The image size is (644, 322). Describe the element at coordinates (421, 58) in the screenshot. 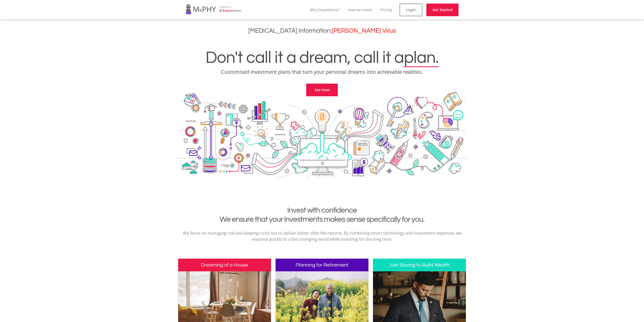

I see `span: plan.` at that location.